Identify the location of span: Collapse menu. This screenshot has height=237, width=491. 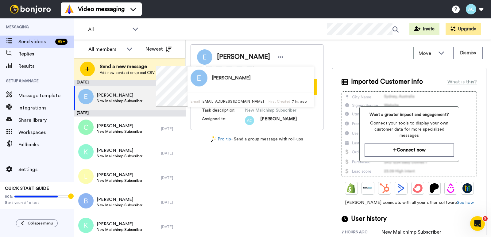
(40, 223).